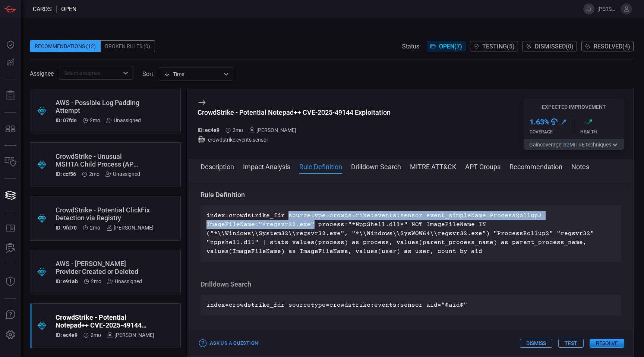 This screenshot has height=357, width=644. What do you see at coordinates (11, 45) in the screenshot?
I see `button: Dashboard` at bounding box center [11, 45].